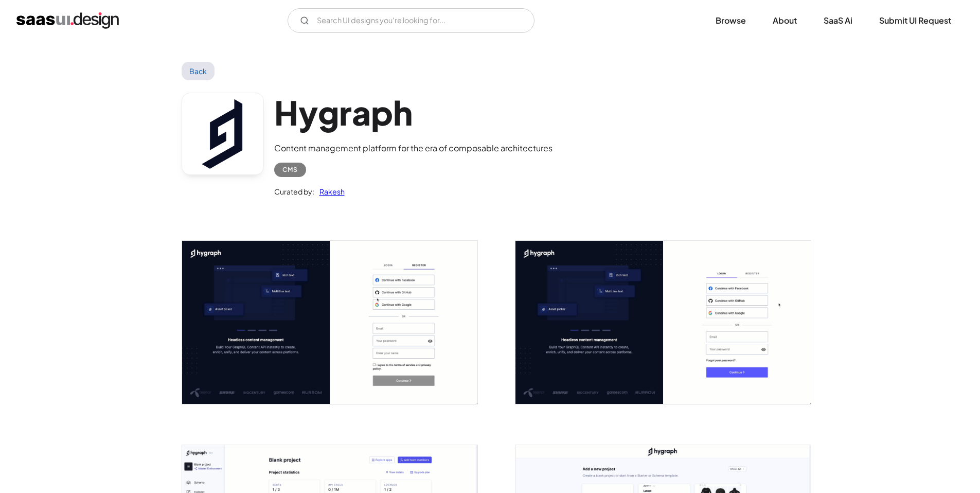  I want to click on div: Curated by:, so click(294, 191).